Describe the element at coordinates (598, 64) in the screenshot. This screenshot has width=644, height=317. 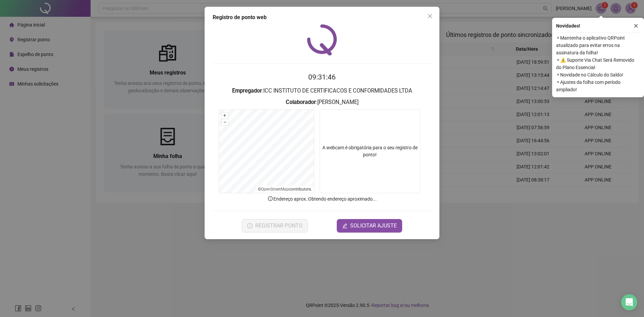
I see `span: ⚬ ⚠️ Suporte Via Chat Será Removido do Plano Essencial` at that location.